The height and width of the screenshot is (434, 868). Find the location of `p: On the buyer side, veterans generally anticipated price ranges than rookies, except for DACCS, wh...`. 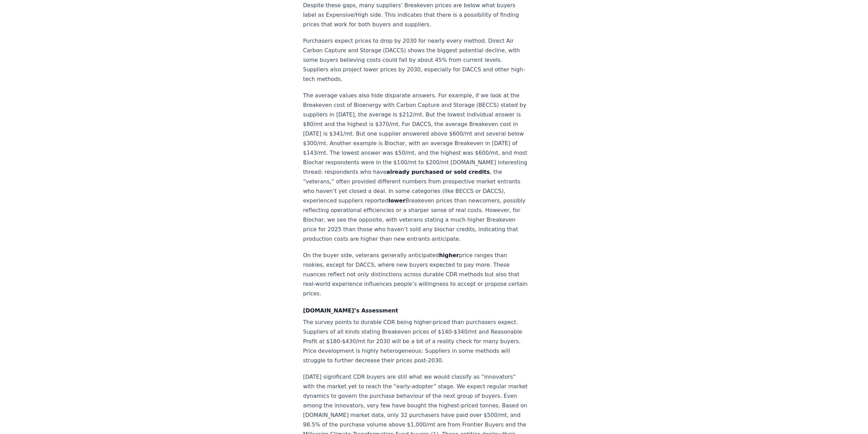

p: On the buyer side, veterans generally anticipated price ranges than rookies, except for DACCS, wh... is located at coordinates (416, 274).